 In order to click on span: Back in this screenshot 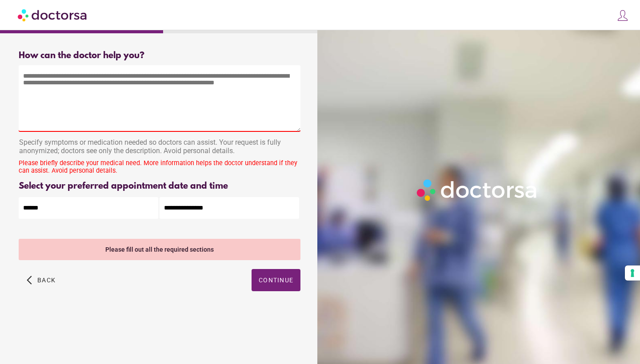, I will do `click(46, 280)`.